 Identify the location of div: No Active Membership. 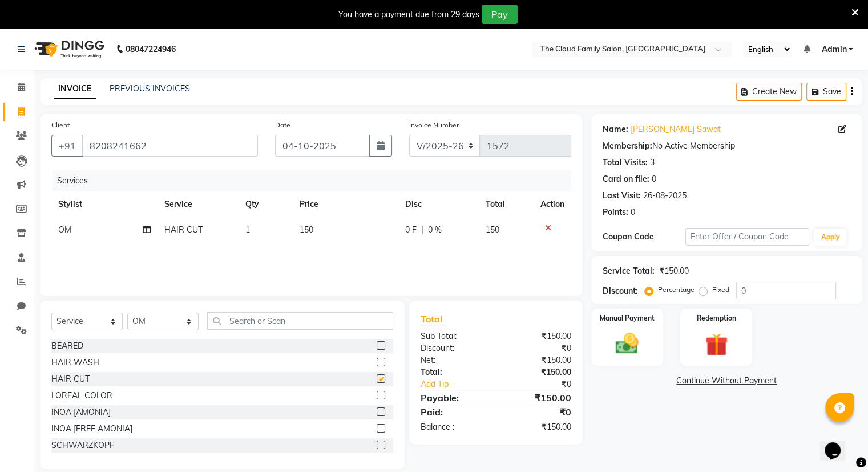
(727, 145).